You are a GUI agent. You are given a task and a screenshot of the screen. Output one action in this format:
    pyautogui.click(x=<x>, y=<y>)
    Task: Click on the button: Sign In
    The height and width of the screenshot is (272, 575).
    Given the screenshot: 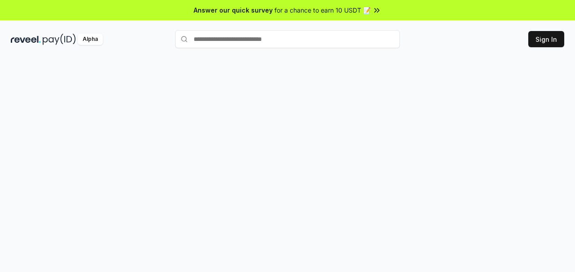 What is the action you would take?
    pyautogui.click(x=546, y=39)
    